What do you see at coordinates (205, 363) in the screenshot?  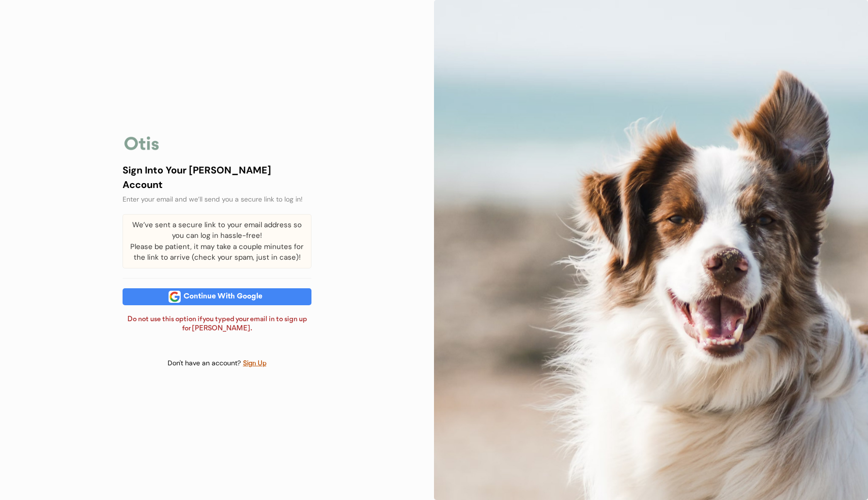 I see `div: Don't have an account?` at bounding box center [205, 363].